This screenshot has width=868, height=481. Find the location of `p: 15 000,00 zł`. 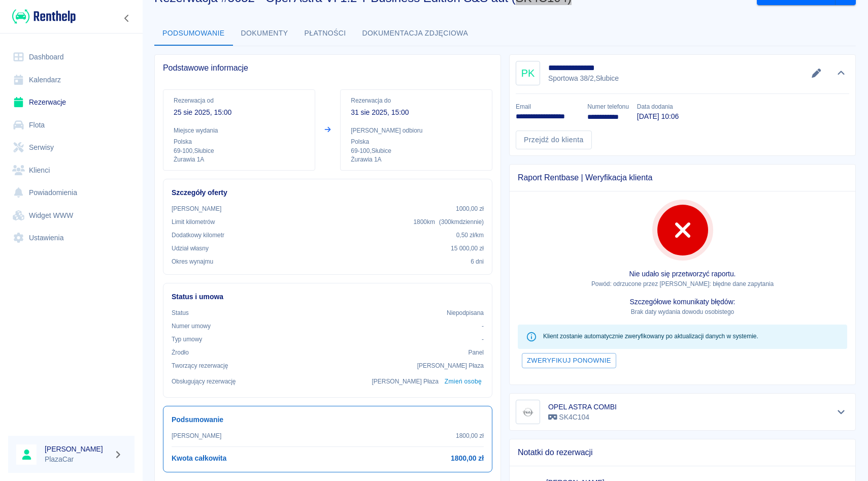

p: 15 000,00 zł is located at coordinates (467, 248).